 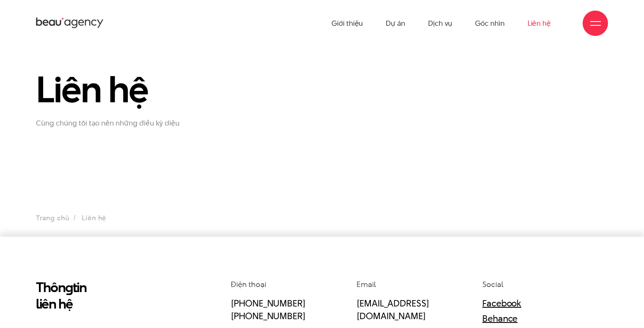 What do you see at coordinates (248, 284) in the screenshot?
I see `span: Điện thoại` at bounding box center [248, 284].